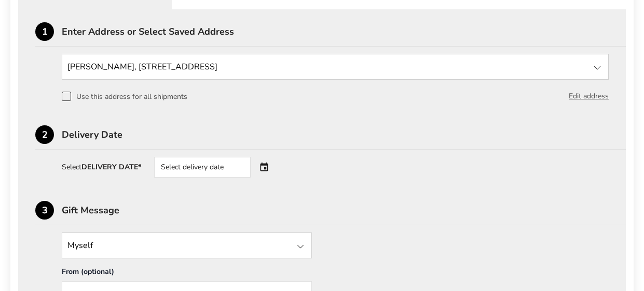  Describe the element at coordinates (44, 135) in the screenshot. I see `div: 2` at that location.